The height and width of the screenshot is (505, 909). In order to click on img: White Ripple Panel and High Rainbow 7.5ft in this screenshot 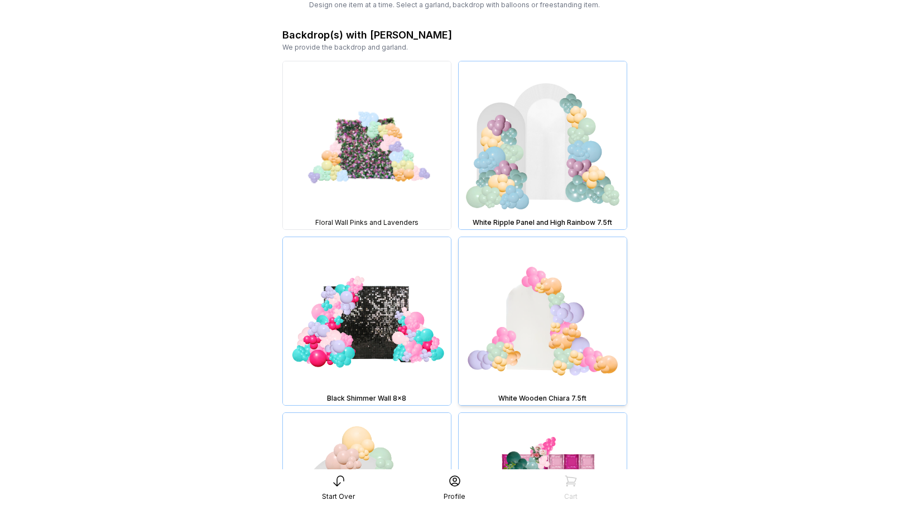, I will do `click(543, 145)`.